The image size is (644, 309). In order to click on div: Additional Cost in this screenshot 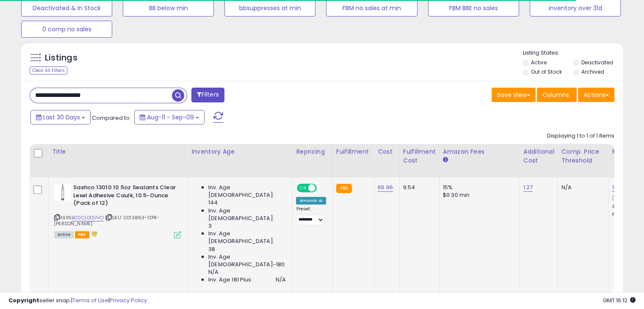, I will do `click(539, 156)`.